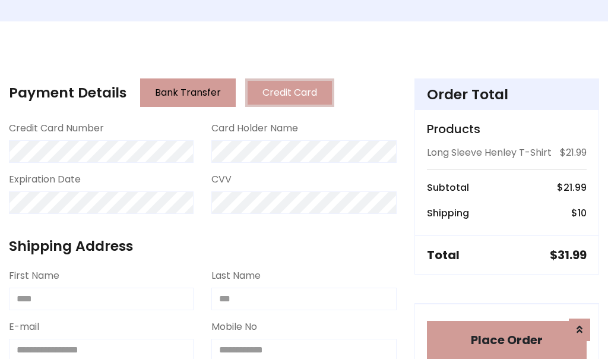  What do you see at coordinates (489, 153) in the screenshot?
I see `p: Long Sleeve Henley T-Shirt` at bounding box center [489, 153].